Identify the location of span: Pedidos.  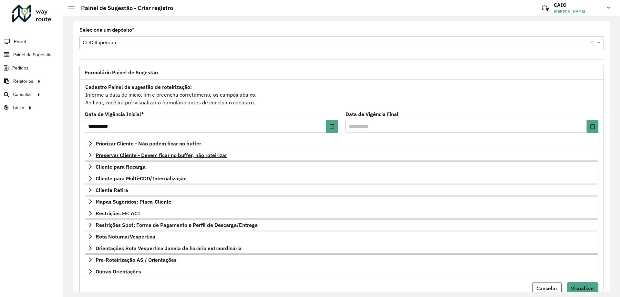
(20, 68).